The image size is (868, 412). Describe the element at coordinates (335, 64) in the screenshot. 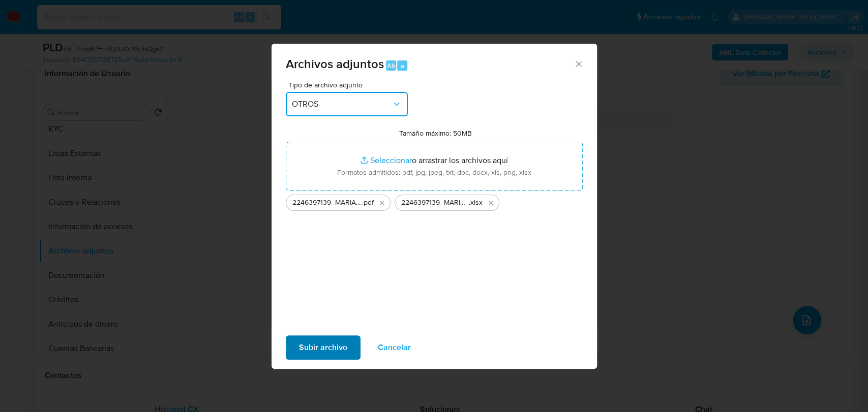

I see `span: Archivos adjuntos` at that location.